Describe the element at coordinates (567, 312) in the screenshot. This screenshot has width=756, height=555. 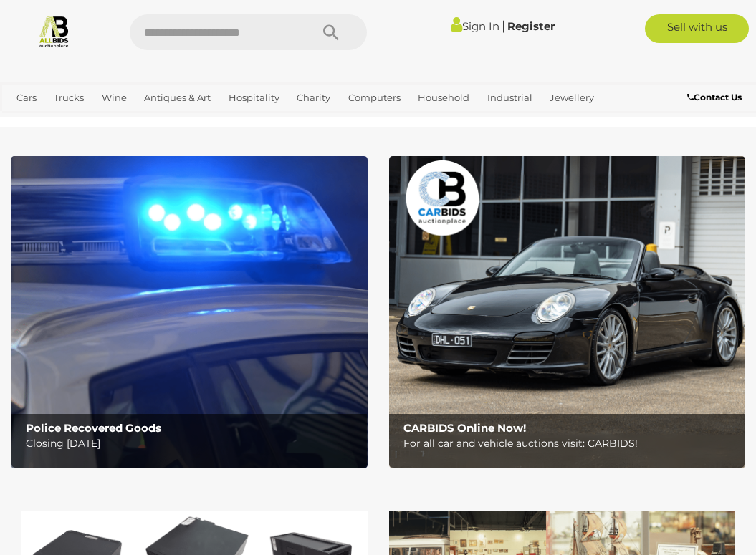
I see `a: CARBIDS Online Now! CARBIDS Online Now! For all car and vehicle auctions visit: CARBIDS!` at that location.